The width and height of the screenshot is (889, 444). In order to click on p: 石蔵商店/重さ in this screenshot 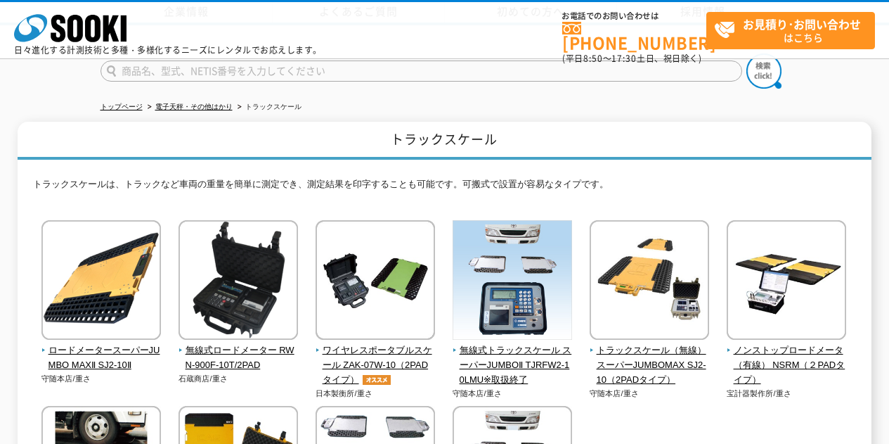, I will do `click(238, 378)`.